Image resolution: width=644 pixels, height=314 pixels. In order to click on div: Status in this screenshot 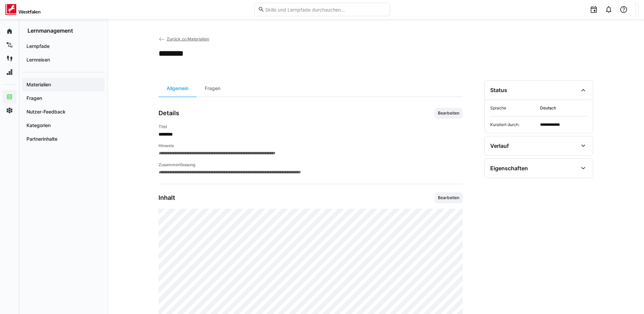, I will do `click(499, 90)`.